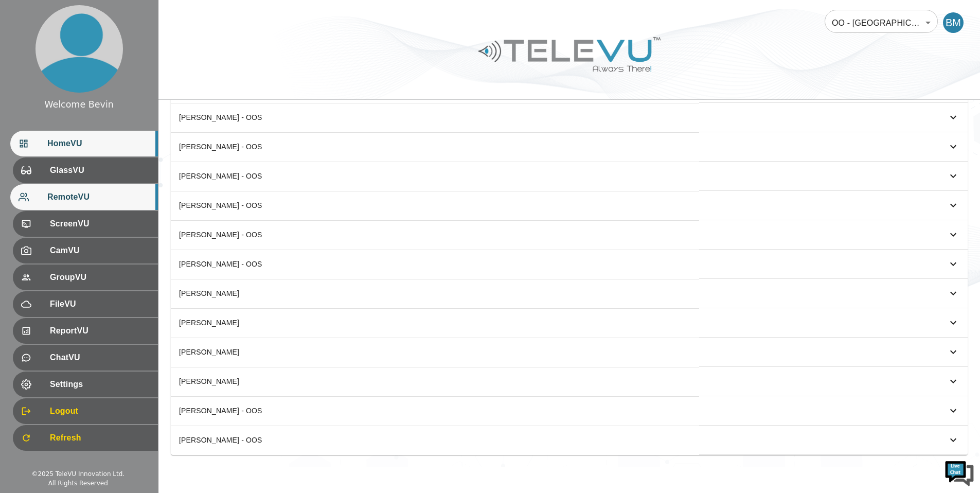 The image size is (980, 493). What do you see at coordinates (100, 438) in the screenshot?
I see `span: Refresh` at bounding box center [100, 438].